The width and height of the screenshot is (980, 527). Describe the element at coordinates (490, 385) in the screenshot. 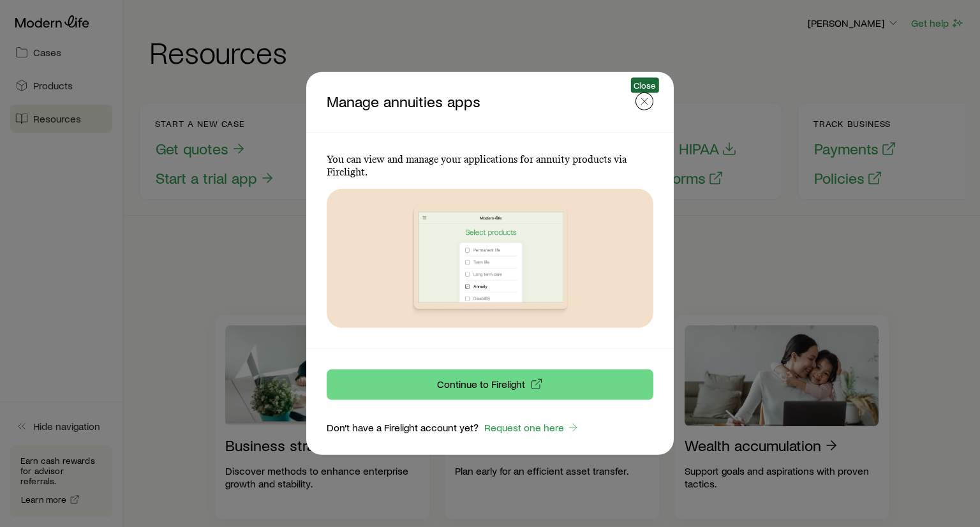

I see `button: Continue to Firelight` at that location.